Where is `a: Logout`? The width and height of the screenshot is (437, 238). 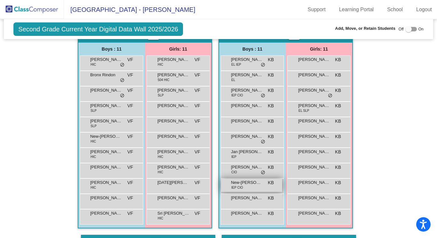
a: Logout is located at coordinates (424, 10).